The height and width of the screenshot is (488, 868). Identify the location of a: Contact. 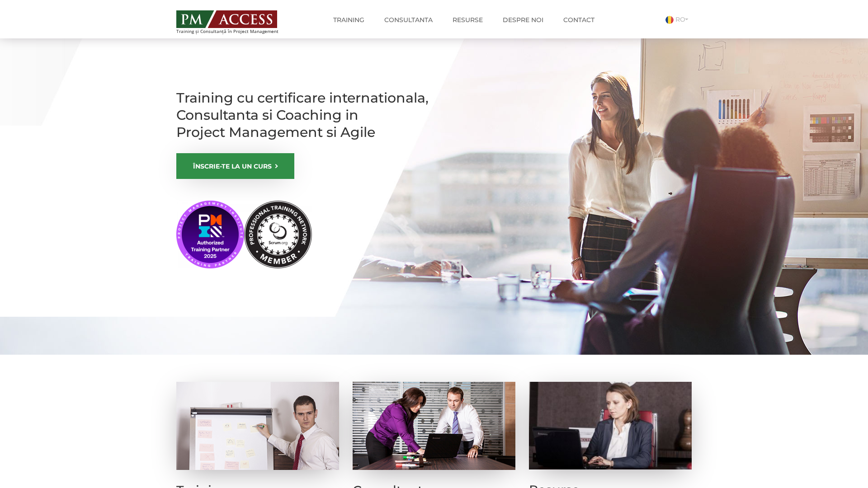
(579, 20).